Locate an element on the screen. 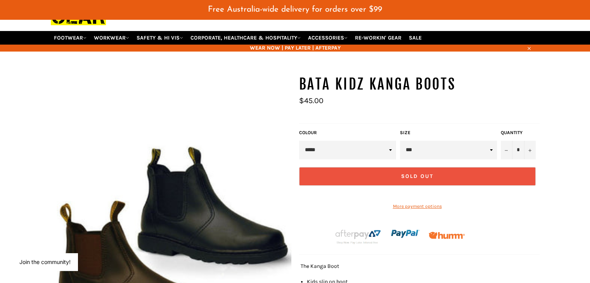 This screenshot has height=283, width=590. span: The Kanga Boot is located at coordinates (319, 266).